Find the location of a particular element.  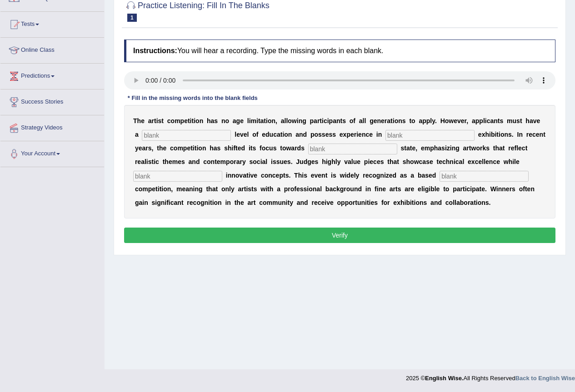

a: Predictions is located at coordinates (52, 75).